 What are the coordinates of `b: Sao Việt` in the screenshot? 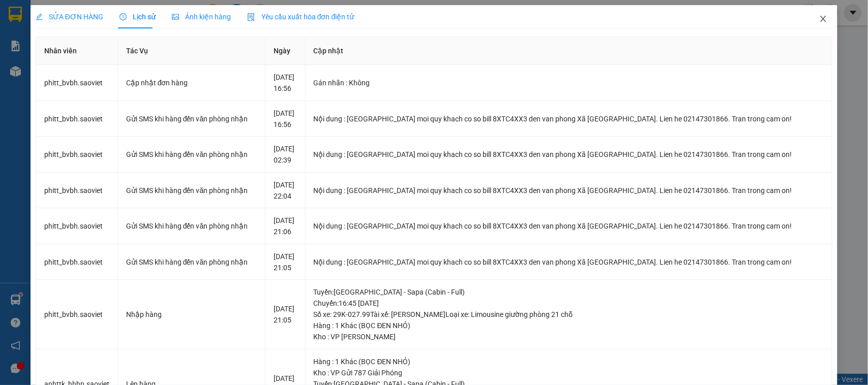 It's located at (92, 32).